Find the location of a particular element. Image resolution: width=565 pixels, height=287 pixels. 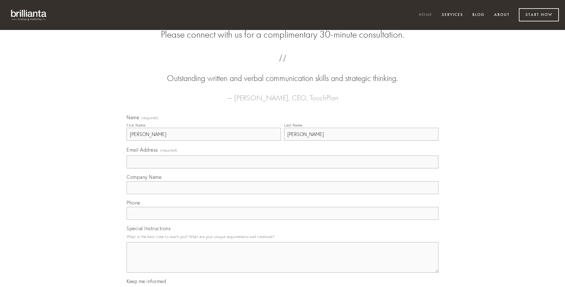

span: Email Address is located at coordinates (142, 150).